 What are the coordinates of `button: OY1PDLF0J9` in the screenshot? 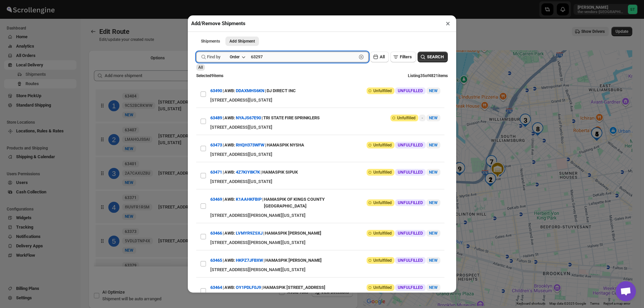 It's located at (248, 287).